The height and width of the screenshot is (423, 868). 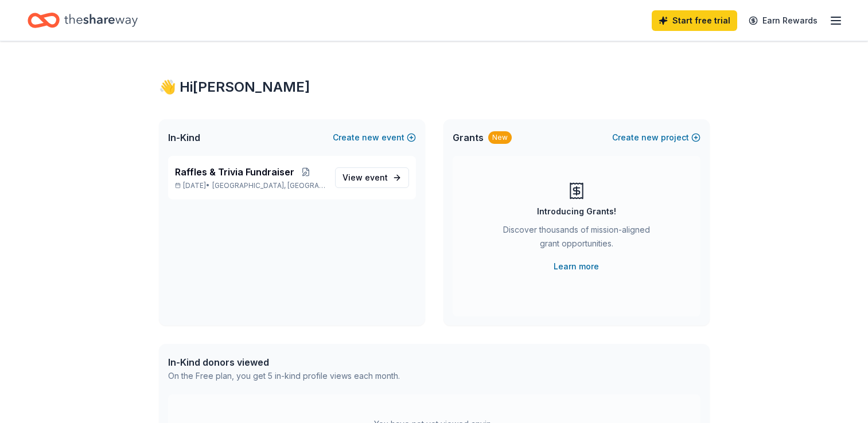 What do you see at coordinates (656, 138) in the screenshot?
I see `button: Createnewproject` at bounding box center [656, 138].